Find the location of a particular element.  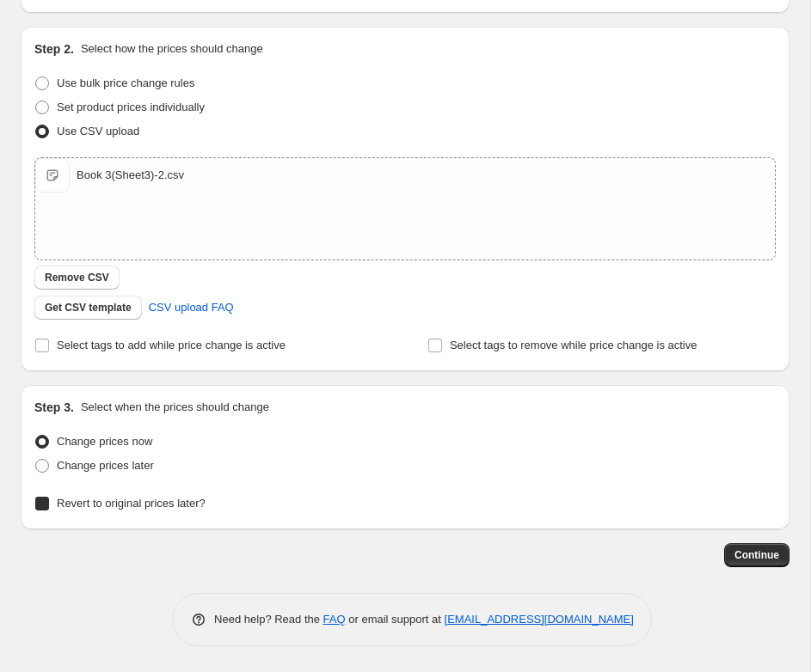

span: Get CSV template is located at coordinates (88, 308).